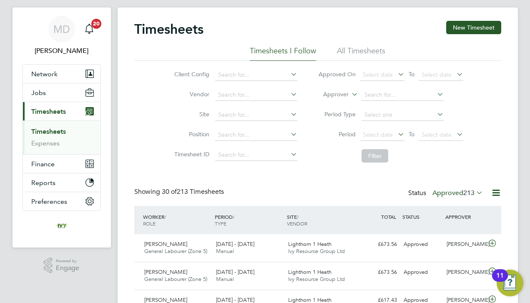  Describe the element at coordinates (49, 201) in the screenshot. I see `span: Preferences` at that location.